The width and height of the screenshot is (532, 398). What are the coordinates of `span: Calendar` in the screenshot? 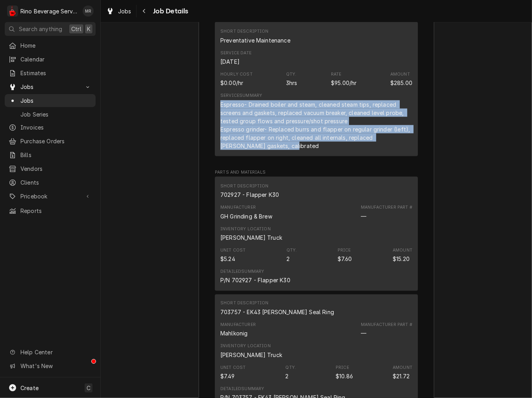 It's located at (56, 59).